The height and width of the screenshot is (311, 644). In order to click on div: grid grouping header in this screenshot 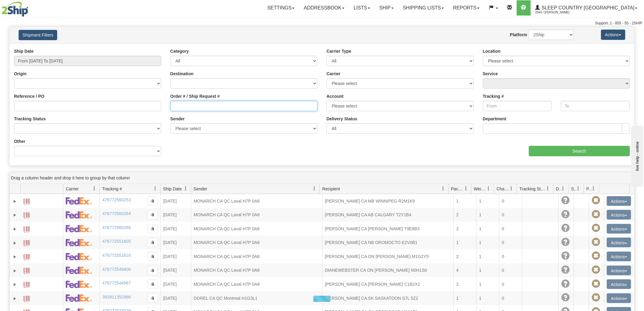, I will do `click(322, 178)`.